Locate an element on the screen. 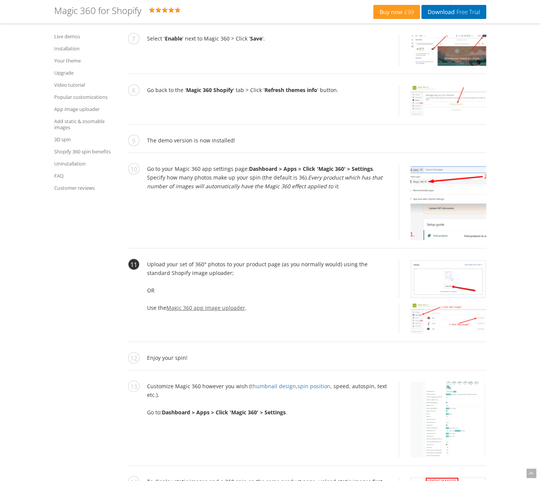  a: Click 'Refresh themes info' button is located at coordinates (442, 101).